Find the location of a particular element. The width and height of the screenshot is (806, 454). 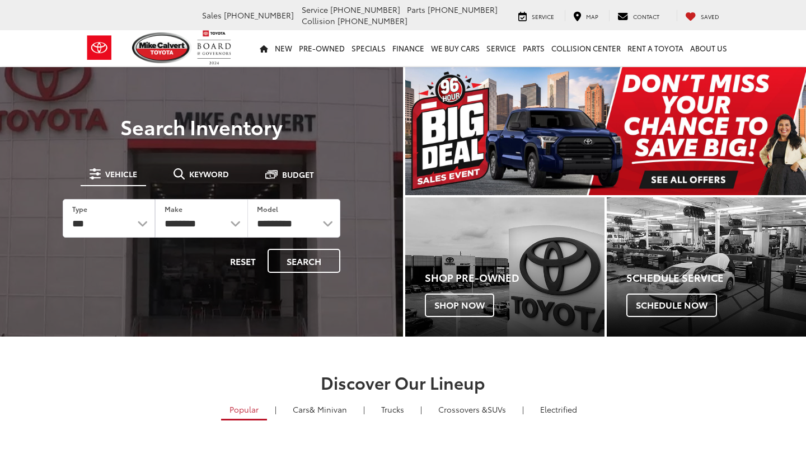

button: Search is located at coordinates (304, 261).